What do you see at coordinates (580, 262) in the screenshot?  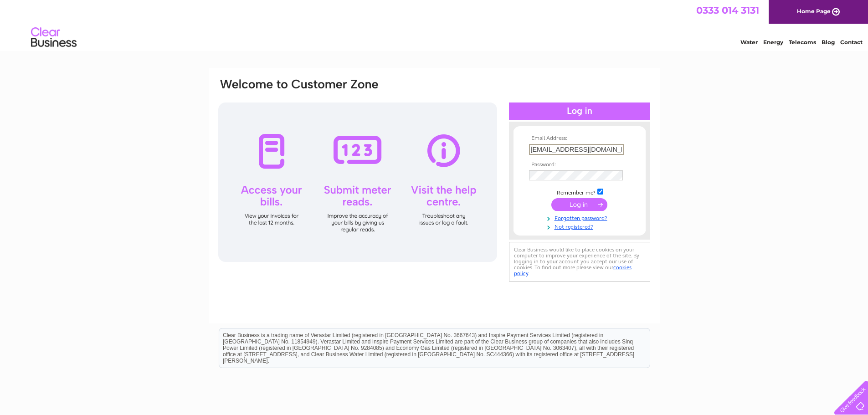 I see `div: Clear Business would like to place cookies on your computer to improve your experience of the sit...` at bounding box center [580, 262].